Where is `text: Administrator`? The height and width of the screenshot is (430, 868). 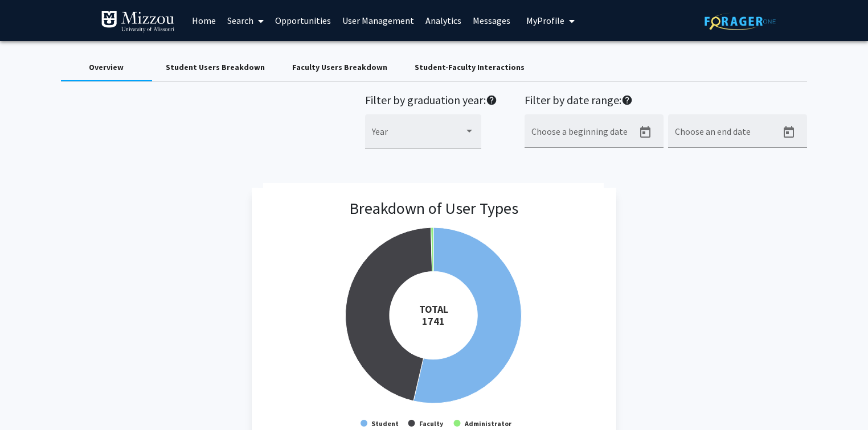 text: Administrator is located at coordinates (488, 423).